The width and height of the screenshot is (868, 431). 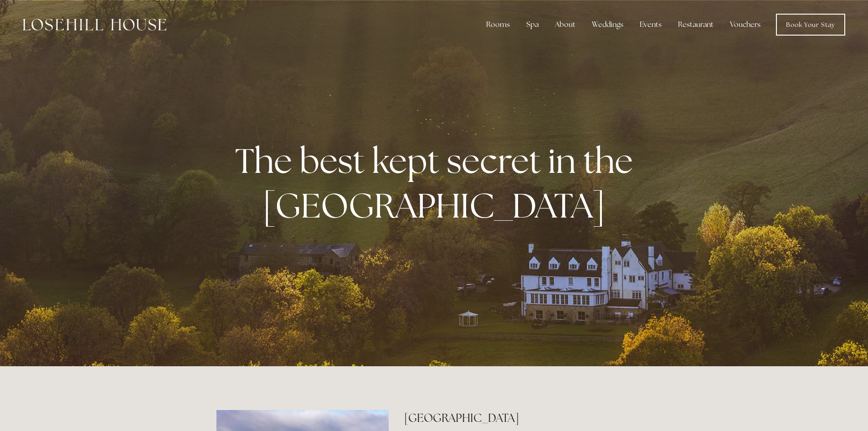 I want to click on div: Spa, so click(x=532, y=25).